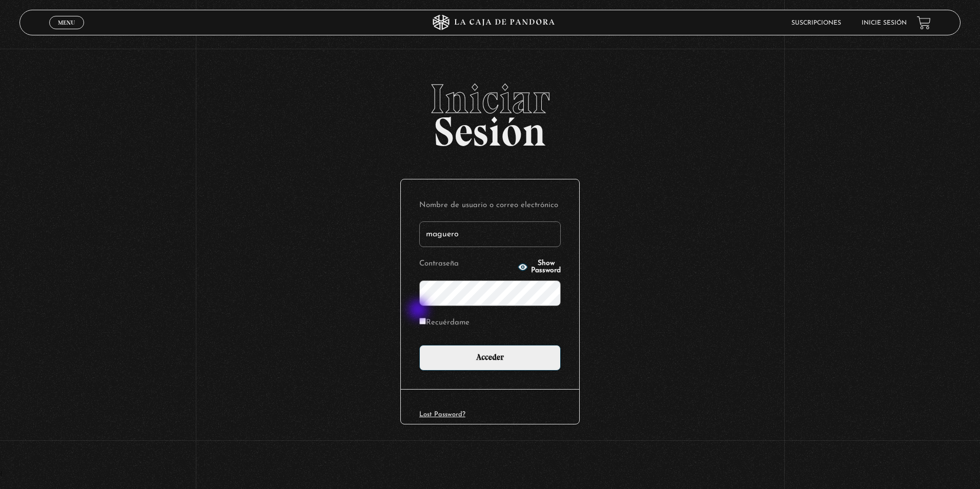 This screenshot has height=489, width=980. Describe the element at coordinates (816, 23) in the screenshot. I see `a: Suscripciones` at that location.